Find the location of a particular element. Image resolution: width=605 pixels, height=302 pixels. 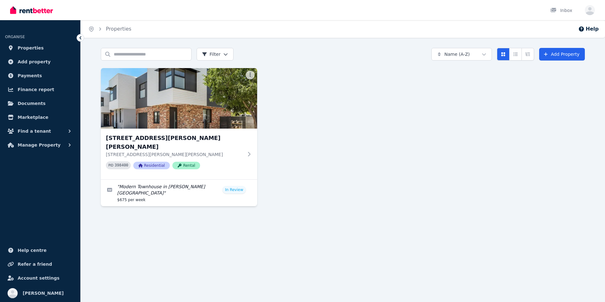

span: Finance report is located at coordinates (36, 89).